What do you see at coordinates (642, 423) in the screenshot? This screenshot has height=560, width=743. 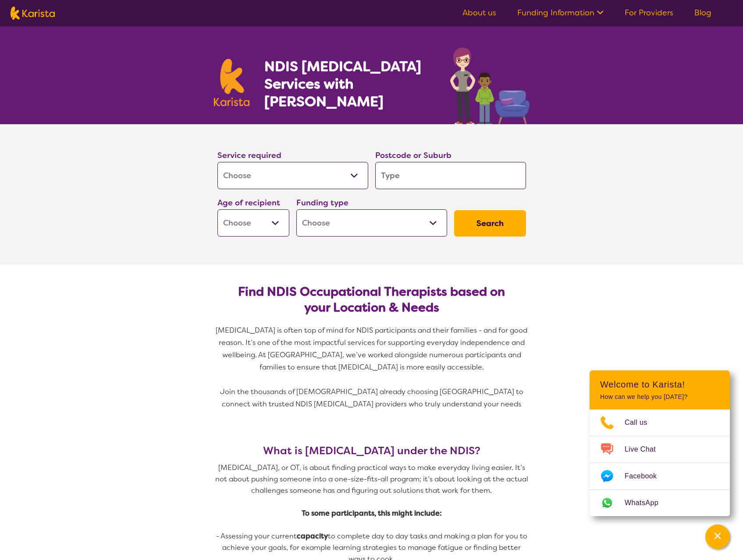 I see `span: Call us` at bounding box center [642, 423].